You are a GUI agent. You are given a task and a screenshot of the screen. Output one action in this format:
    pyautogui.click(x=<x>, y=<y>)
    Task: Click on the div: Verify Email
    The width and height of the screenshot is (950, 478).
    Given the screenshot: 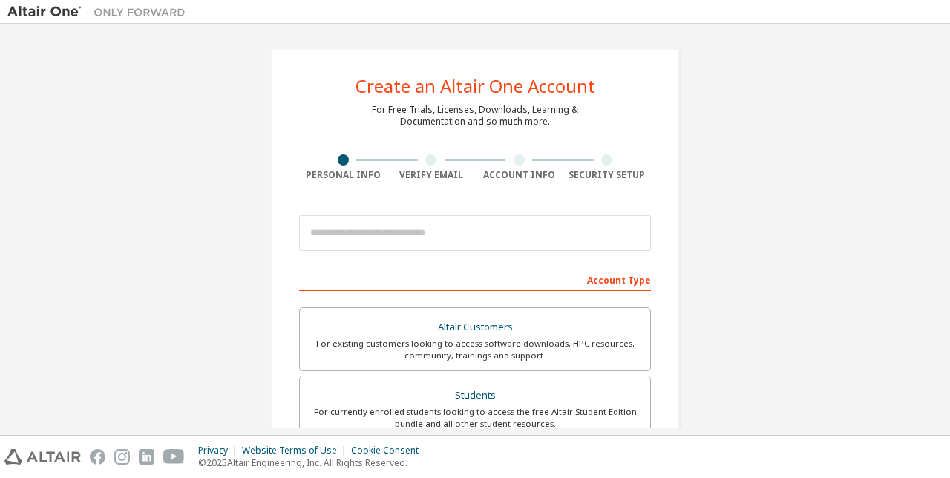 What is the action you would take?
    pyautogui.click(x=431, y=175)
    